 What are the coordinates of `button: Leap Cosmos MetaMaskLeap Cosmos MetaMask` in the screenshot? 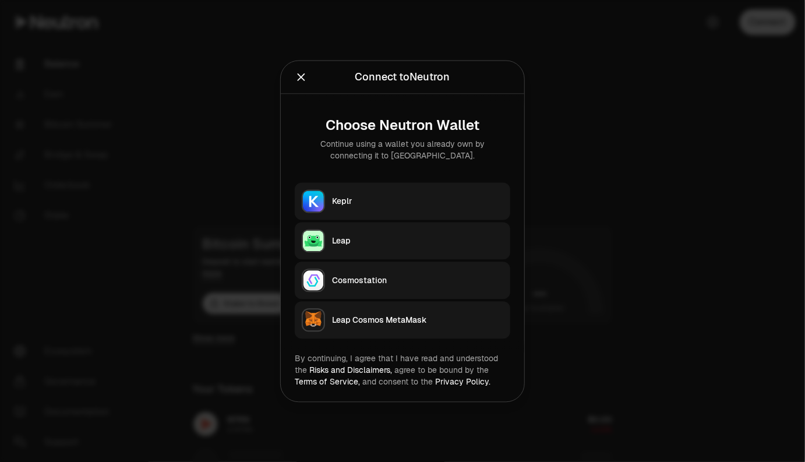 It's located at (403, 320).